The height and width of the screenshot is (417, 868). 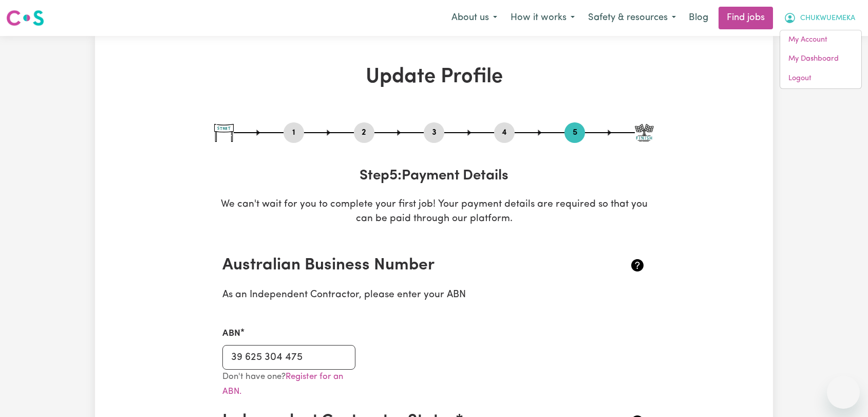 I want to click on a: My Dashboard, so click(x=821, y=59).